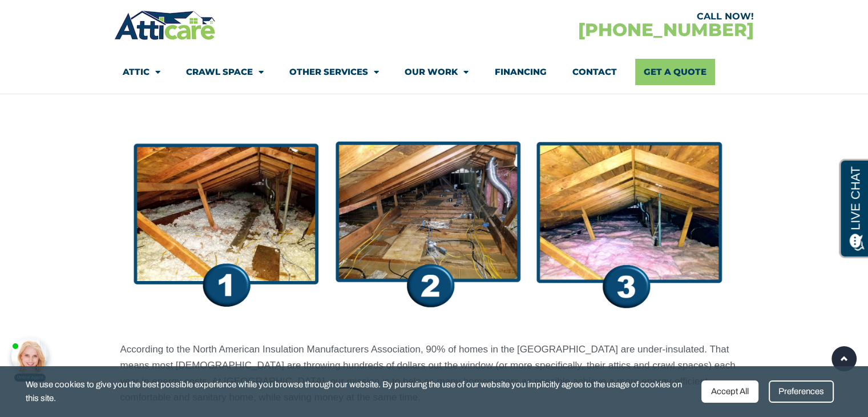  I want to click on div: CALL NOW!, so click(593, 16).